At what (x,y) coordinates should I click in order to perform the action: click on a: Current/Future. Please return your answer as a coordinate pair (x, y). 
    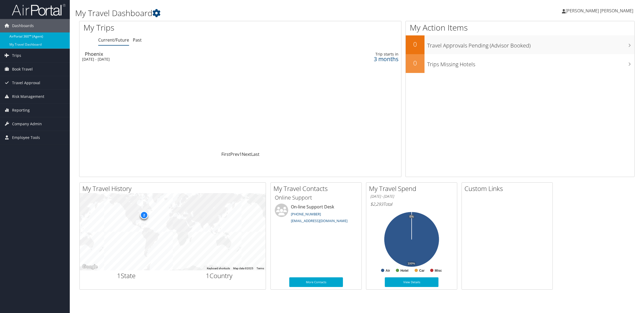
    Looking at the image, I should click on (114, 40).